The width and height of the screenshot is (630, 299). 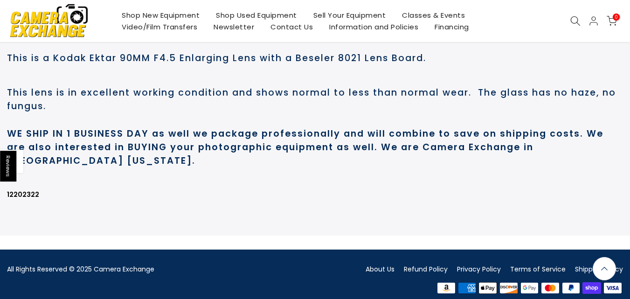 I want to click on a: Sell Your Equipment, so click(x=349, y=15).